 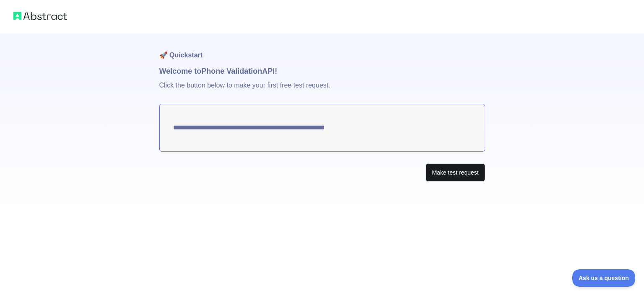 I want to click on h1: 🚀 Quickstart, so click(x=322, y=49).